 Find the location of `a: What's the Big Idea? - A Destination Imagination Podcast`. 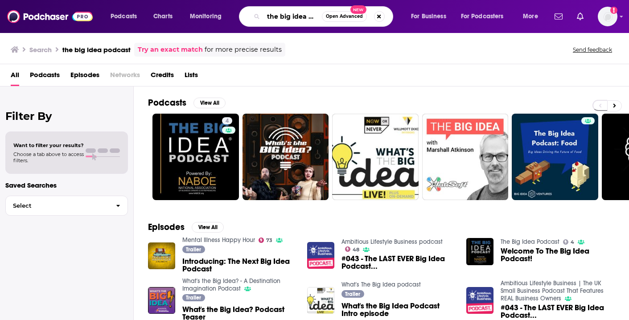

a: What's the Big Idea? - A Destination Imagination Podcast is located at coordinates (231, 285).